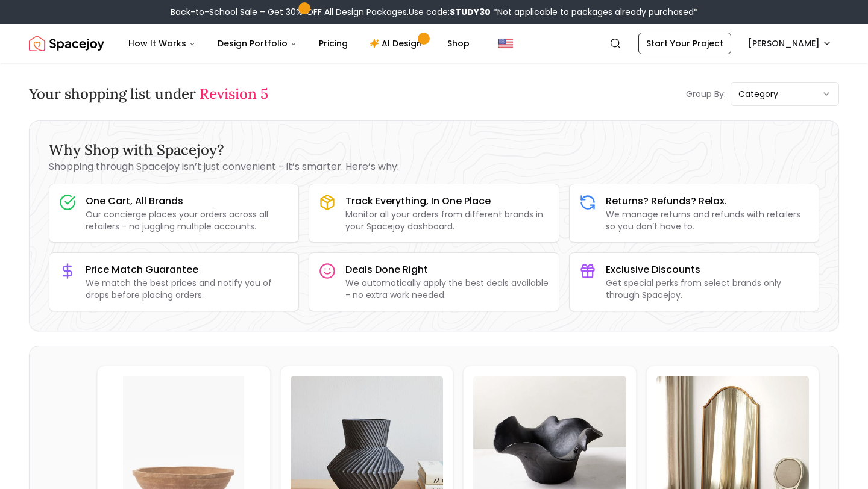 This screenshot has width=868, height=489. Describe the element at coordinates (334, 44) in the screenshot. I see `a: Pricing` at that location.